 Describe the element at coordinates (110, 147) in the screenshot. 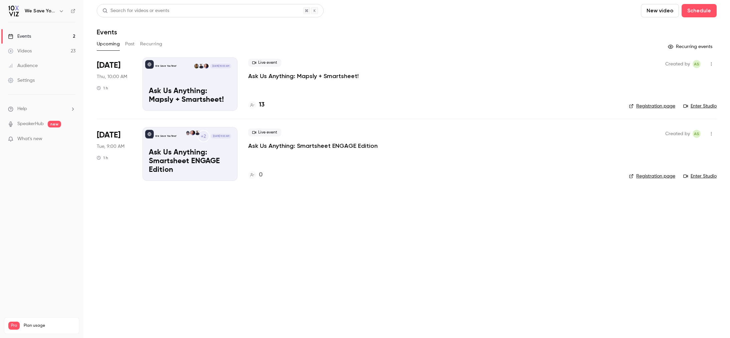

I see `span: Tue, 9:00 AM` at that location.